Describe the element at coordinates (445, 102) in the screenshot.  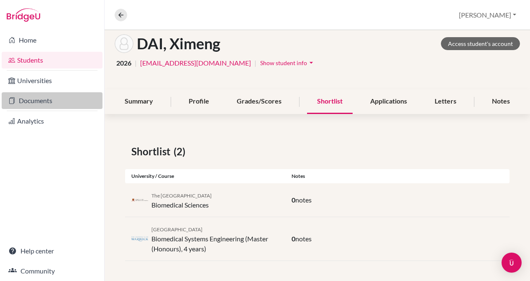
I see `div: Letters` at that location.